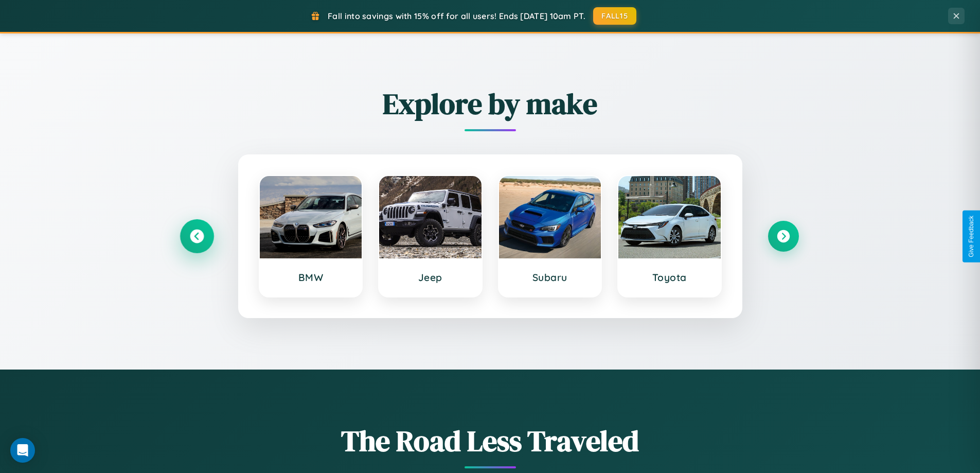 This screenshot has height=473, width=980. I want to click on div: Open Intercom Messenger, so click(22, 451).